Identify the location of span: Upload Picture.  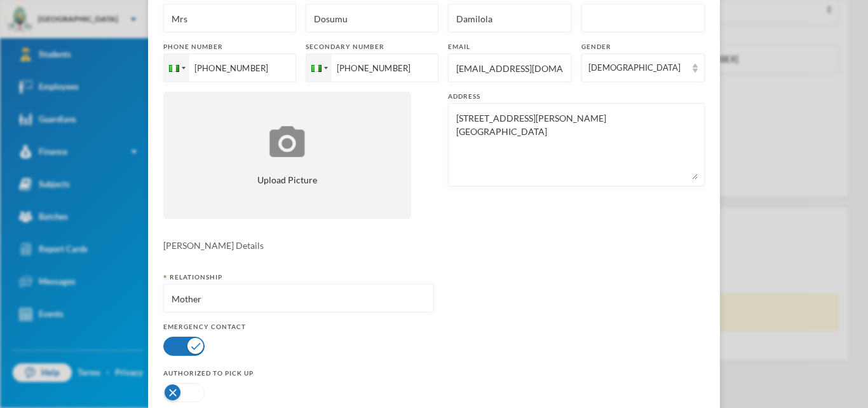
(287, 179).